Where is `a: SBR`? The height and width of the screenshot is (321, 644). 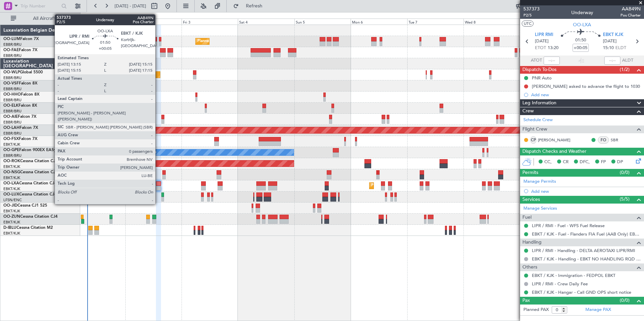
a: SBR is located at coordinates (618, 140).